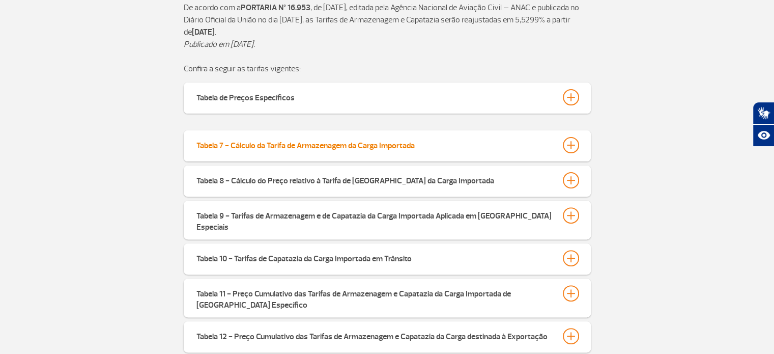 This screenshot has height=354, width=774. What do you see at coordinates (763, 135) in the screenshot?
I see `button: Abrir recursos assistivos.` at bounding box center [763, 135].